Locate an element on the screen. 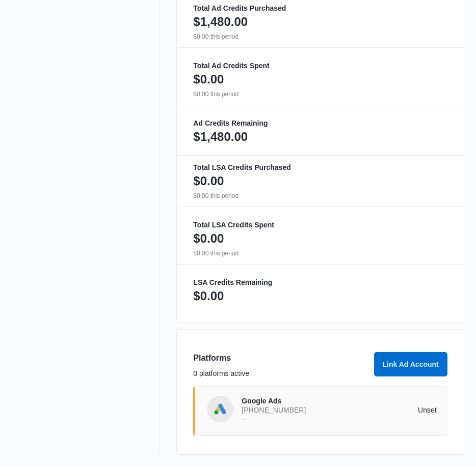 The image size is (476, 467). p: Unset is located at coordinates (388, 410).